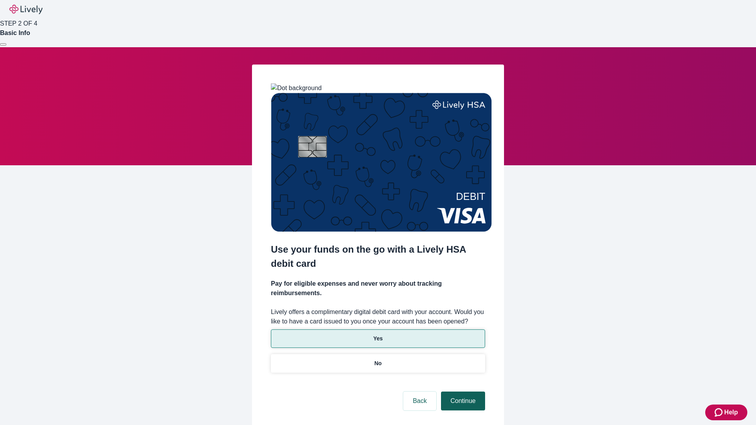 Image resolution: width=756 pixels, height=425 pixels. Describe the element at coordinates (378, 257) in the screenshot. I see `h2: Use your funds on the go with a Lively HSA debit card` at that location.